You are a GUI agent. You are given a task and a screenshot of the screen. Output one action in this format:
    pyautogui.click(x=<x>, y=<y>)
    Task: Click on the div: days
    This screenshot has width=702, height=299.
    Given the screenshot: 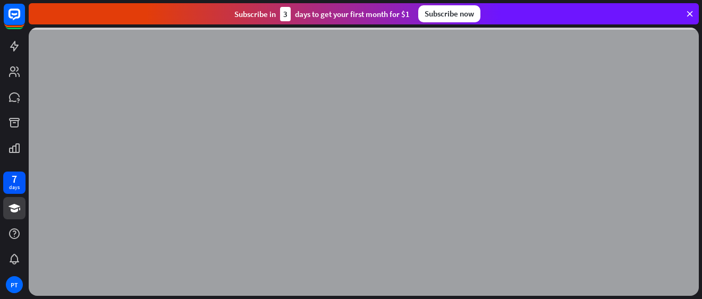 What is the action you would take?
    pyautogui.click(x=14, y=188)
    